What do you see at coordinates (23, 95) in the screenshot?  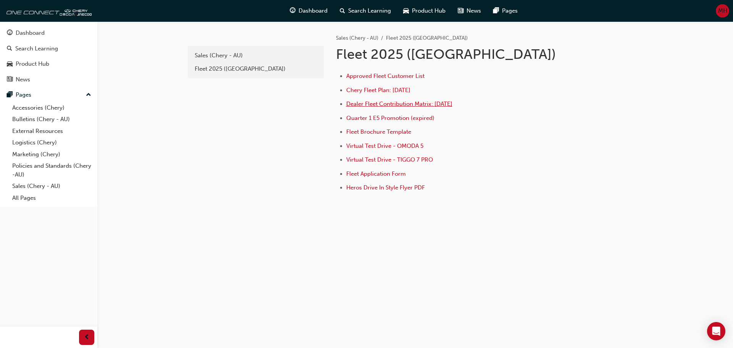 I see `div: Pages` at bounding box center [23, 95].